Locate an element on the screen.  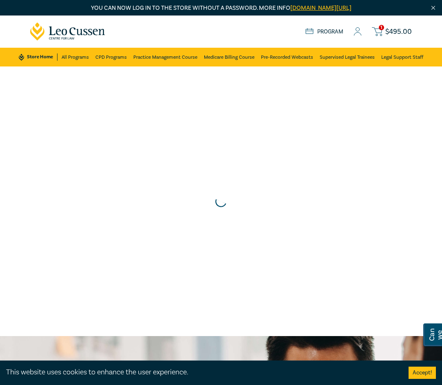
a: CPD Programs is located at coordinates (111, 57).